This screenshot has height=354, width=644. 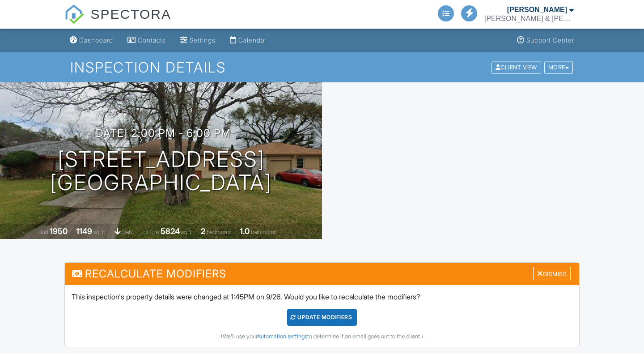 I want to click on a: Automation settings, so click(x=282, y=336).